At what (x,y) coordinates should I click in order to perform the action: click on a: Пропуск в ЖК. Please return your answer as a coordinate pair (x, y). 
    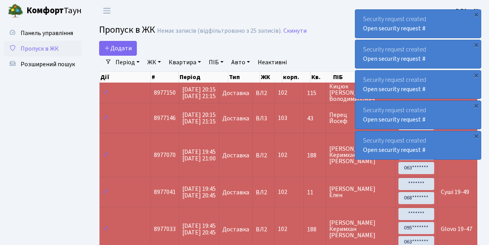
    Looking at the image, I should click on (43, 49).